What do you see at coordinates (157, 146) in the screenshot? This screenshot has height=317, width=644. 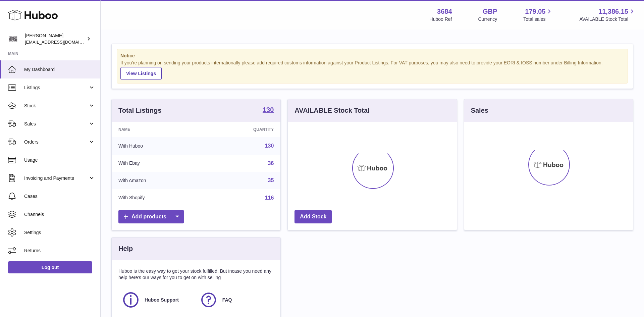 I see `td: With Huboo` at bounding box center [157, 146].